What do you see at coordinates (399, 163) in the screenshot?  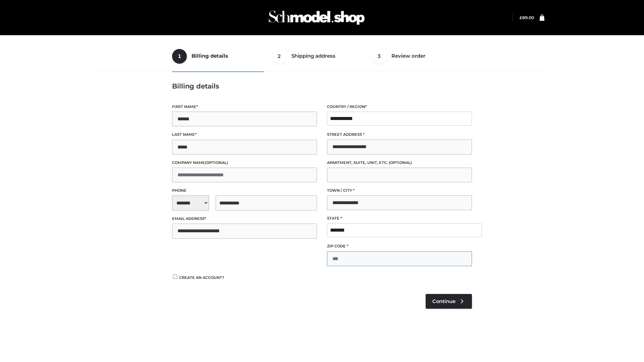 I see `label: Apartment, suite, unit, etc.` at bounding box center [399, 163].